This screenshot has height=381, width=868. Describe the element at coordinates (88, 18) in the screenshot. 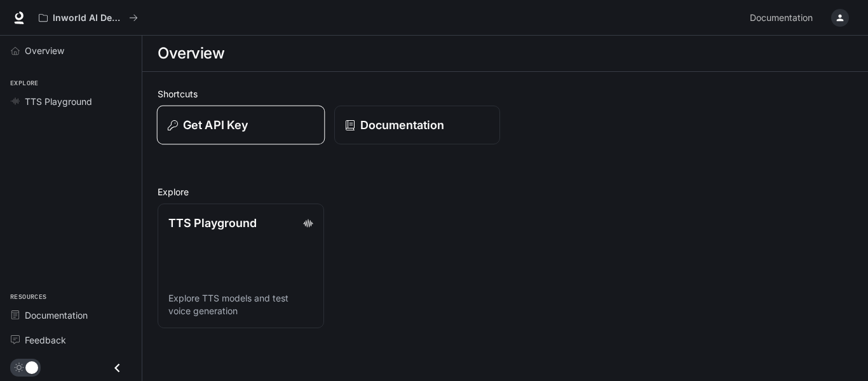

I see `p: Inworld AI Demos` at that location.